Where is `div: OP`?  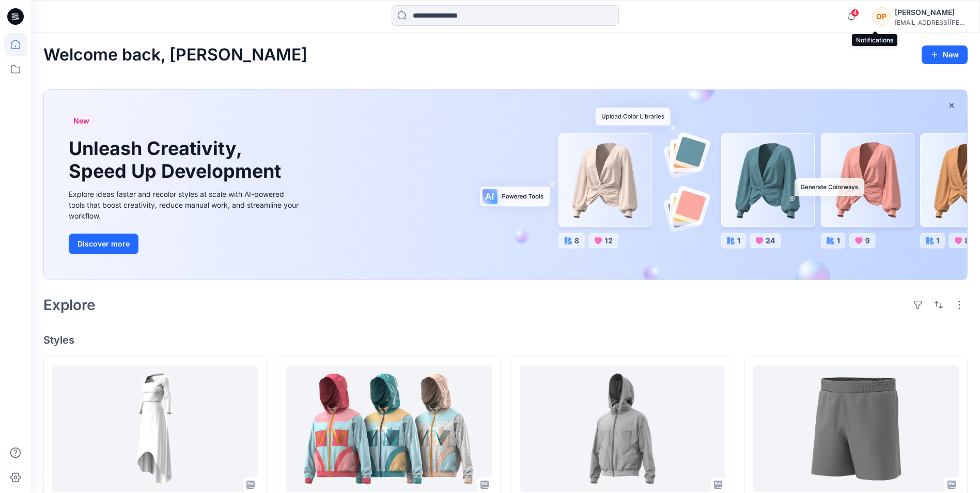
div: OP is located at coordinates (882, 17).